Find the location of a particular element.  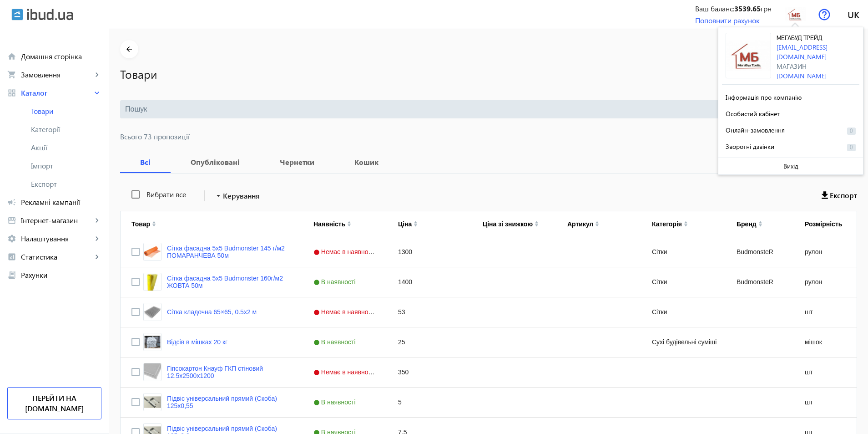

span: Особистий кабінет is located at coordinates (753, 114).